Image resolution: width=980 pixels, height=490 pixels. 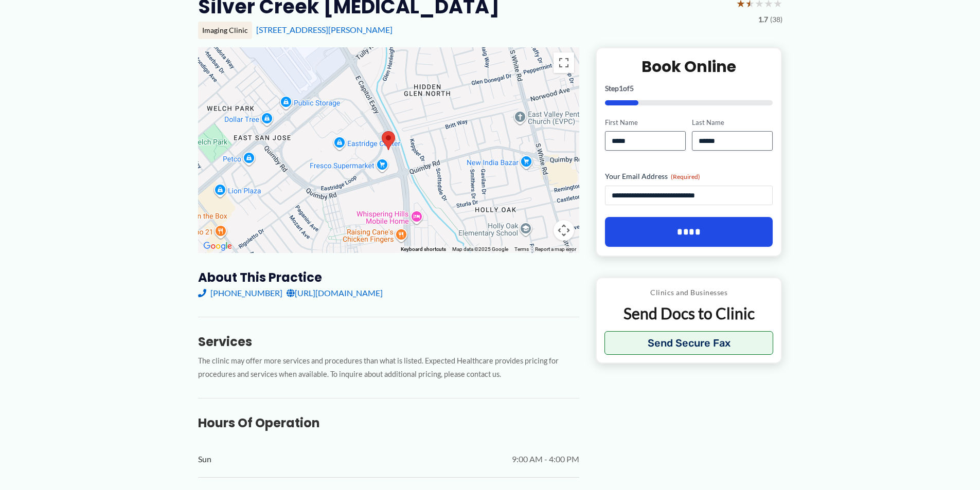 I want to click on p: Send Docs to Clinic, so click(x=689, y=313).